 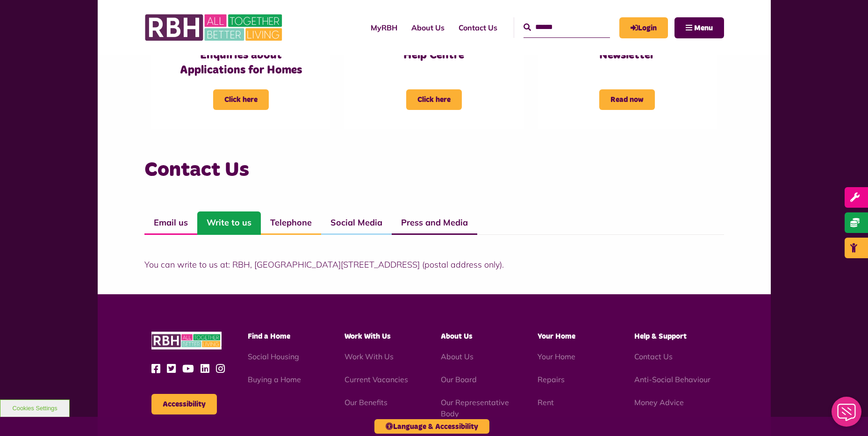 What do you see at coordinates (475, 408) in the screenshot?
I see `a: Our Representative Body` at bounding box center [475, 408].